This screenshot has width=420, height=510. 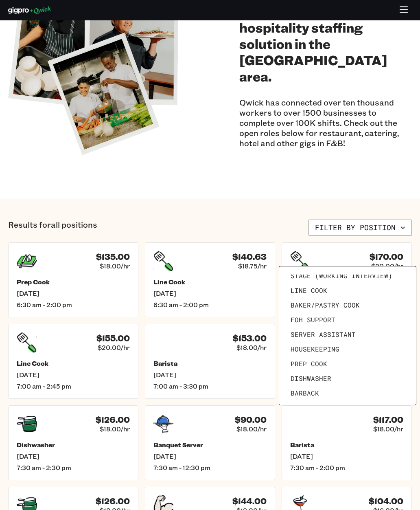 What do you see at coordinates (347, 335) in the screenshot?
I see `ul: Filter by position` at bounding box center [347, 335].